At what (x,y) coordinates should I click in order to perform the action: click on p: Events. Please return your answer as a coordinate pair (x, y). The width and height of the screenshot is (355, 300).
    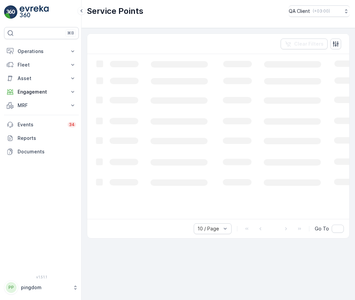
    Looking at the image, I should click on (41, 125).